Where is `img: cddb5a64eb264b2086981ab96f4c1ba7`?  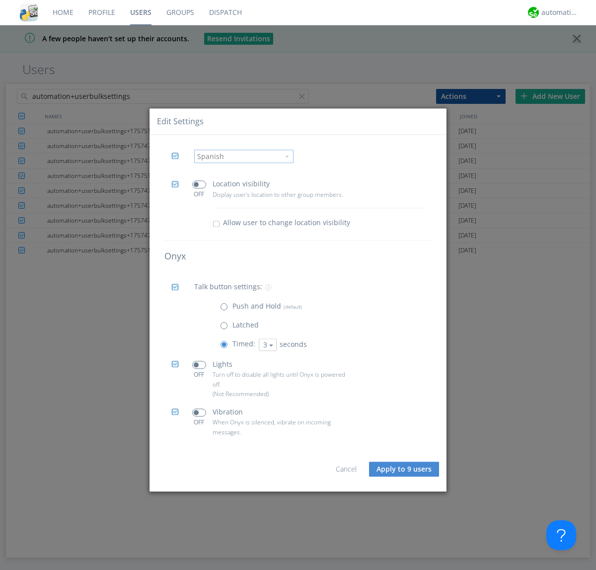
img: cddb5a64eb264b2086981ab96f4c1ba7 is located at coordinates (29, 12).